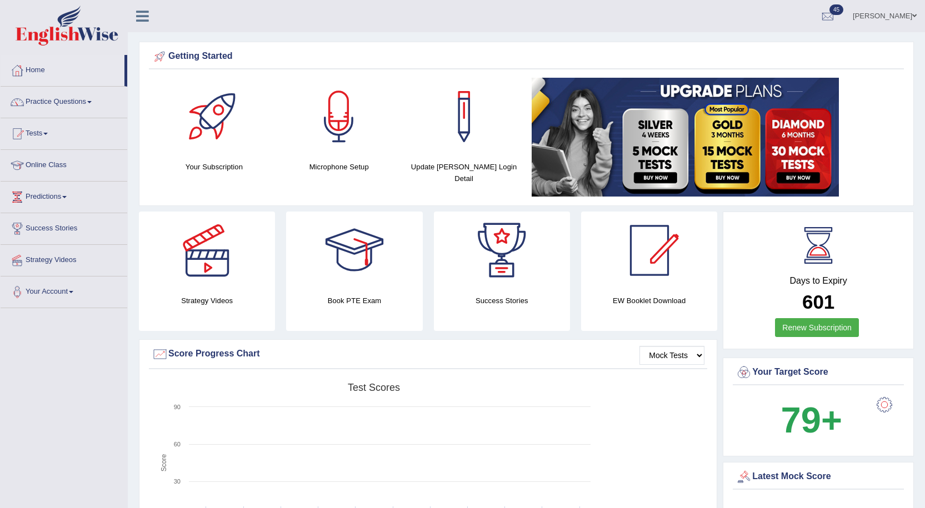  I want to click on h4: Book PTE Exam, so click(354, 301).